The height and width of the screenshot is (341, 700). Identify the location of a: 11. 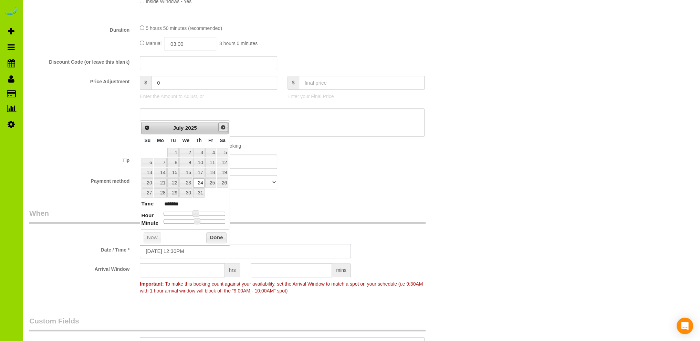
(211, 163).